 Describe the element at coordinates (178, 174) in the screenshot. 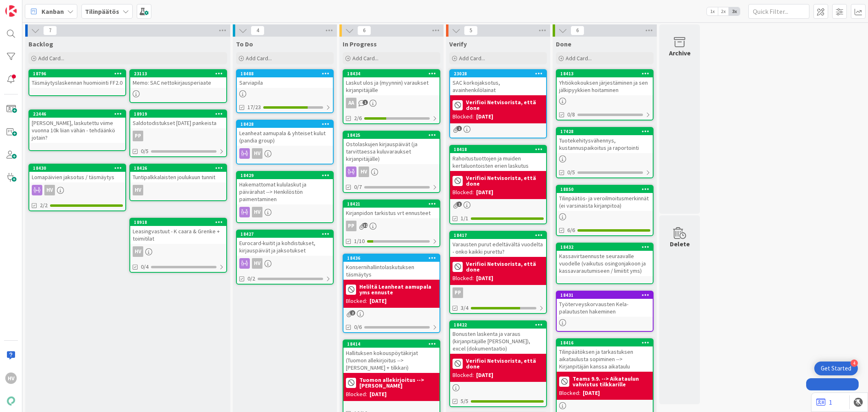

I see `div: 18426Tuntipalkkalaisten joulukuun tunnit` at that location.